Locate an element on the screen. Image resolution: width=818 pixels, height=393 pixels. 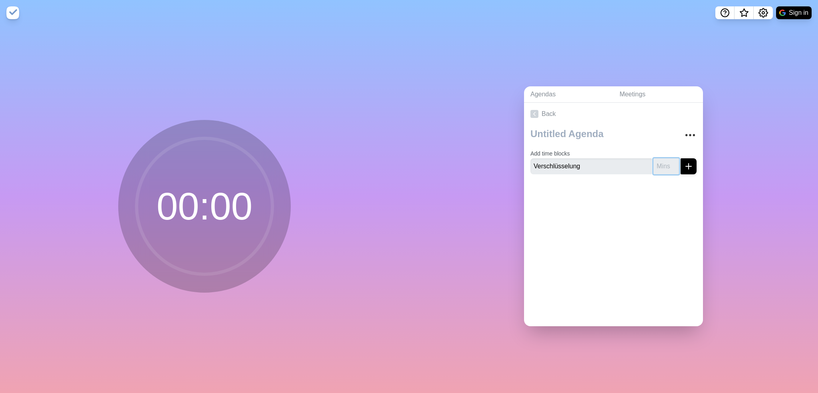
input: Mins is located at coordinates (667, 166).